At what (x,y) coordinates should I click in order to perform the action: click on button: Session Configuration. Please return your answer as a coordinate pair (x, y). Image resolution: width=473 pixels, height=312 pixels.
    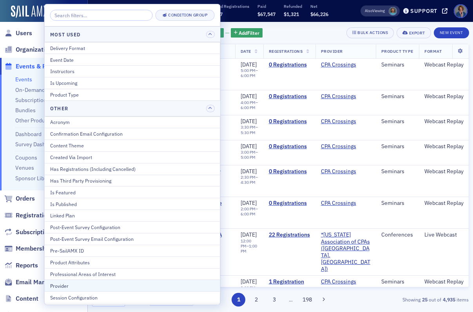
    Looking at the image, I should click on (132, 298).